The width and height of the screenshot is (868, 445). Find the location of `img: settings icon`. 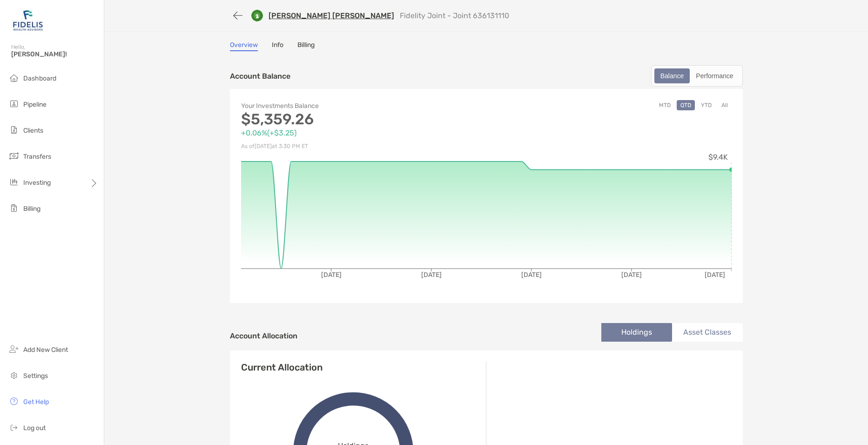

img: settings icon is located at coordinates (14, 376).